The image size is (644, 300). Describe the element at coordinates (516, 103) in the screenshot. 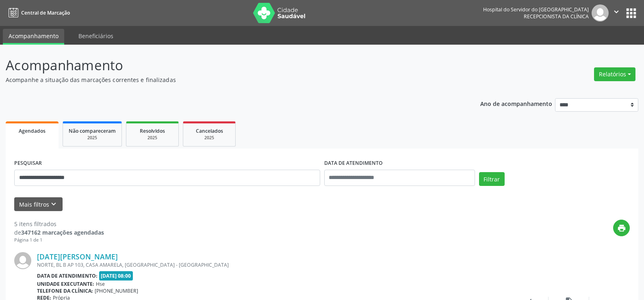

I see `p: Ano de acompanhamento` at that location.